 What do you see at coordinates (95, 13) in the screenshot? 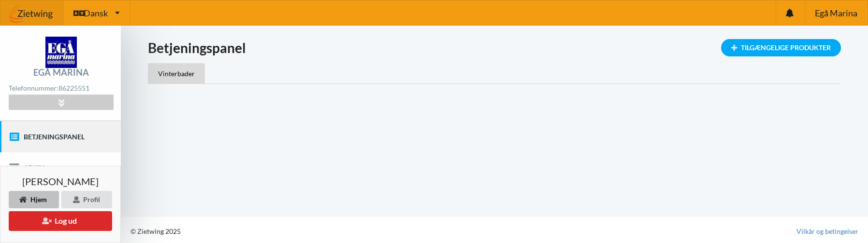
I see `span: Dansk` at bounding box center [95, 13].